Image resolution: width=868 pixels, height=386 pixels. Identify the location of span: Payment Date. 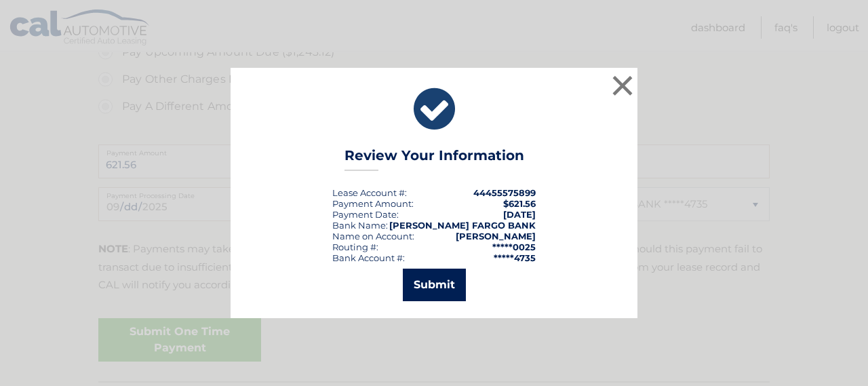
(364, 214).